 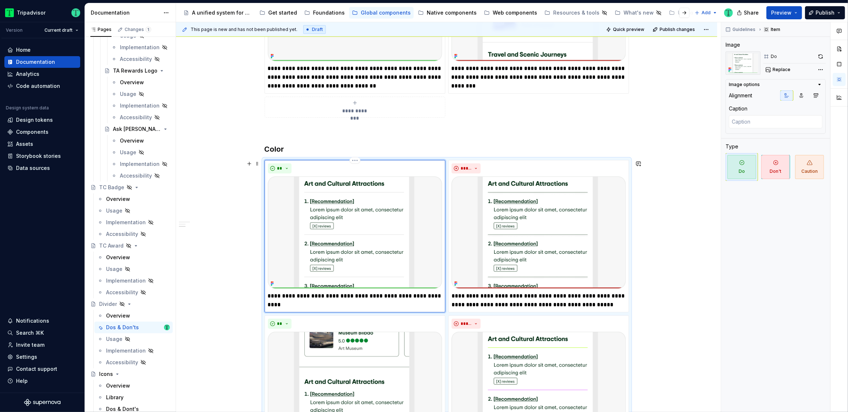 I want to click on span: Don't, so click(x=775, y=167).